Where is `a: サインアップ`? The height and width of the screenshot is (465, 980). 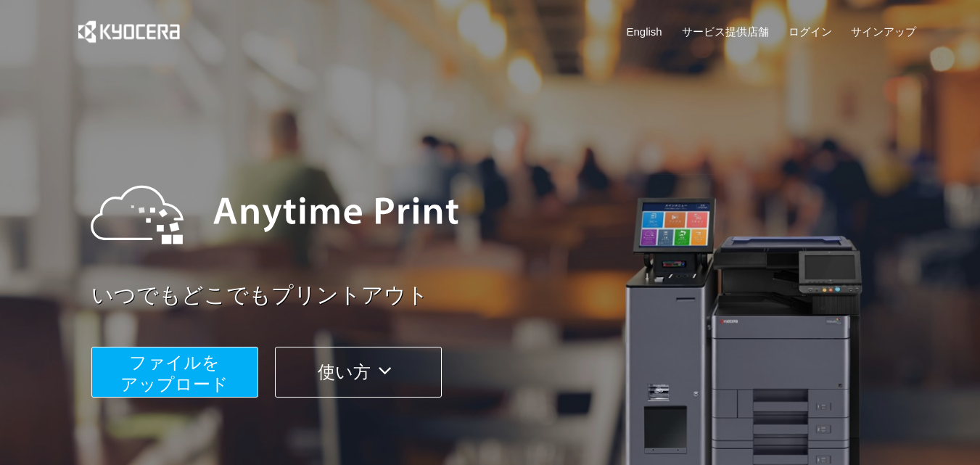
a: サインアップ is located at coordinates (883, 31).